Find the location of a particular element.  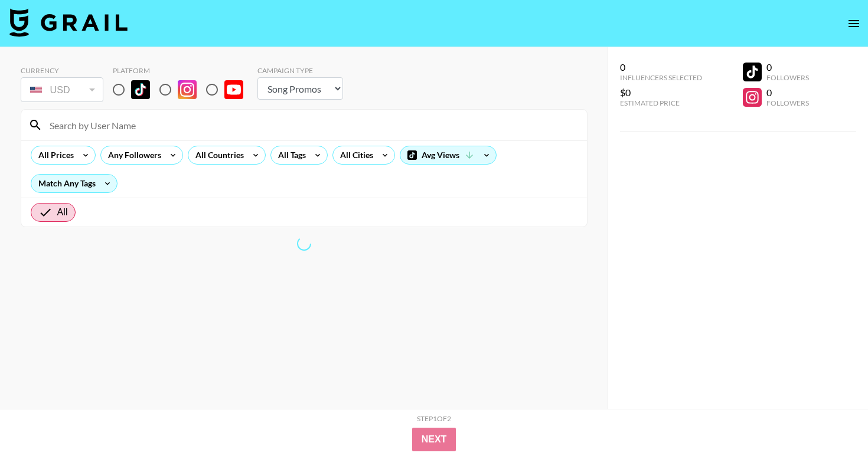

div: All Cities is located at coordinates (354, 155).